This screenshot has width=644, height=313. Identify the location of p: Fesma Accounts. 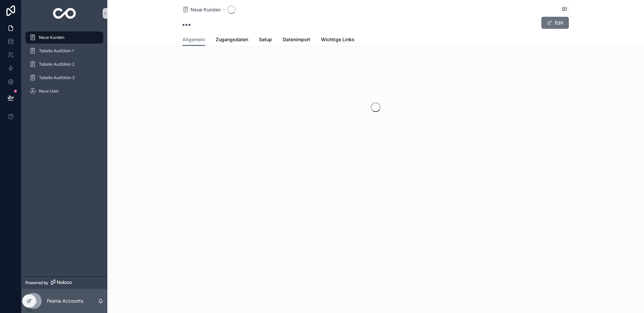
(65, 301).